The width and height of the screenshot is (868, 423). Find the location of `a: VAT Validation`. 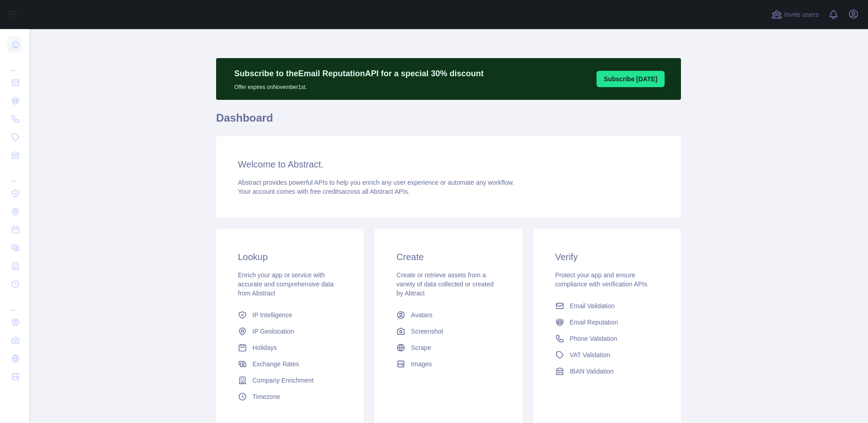

a: VAT Validation is located at coordinates (607, 355).